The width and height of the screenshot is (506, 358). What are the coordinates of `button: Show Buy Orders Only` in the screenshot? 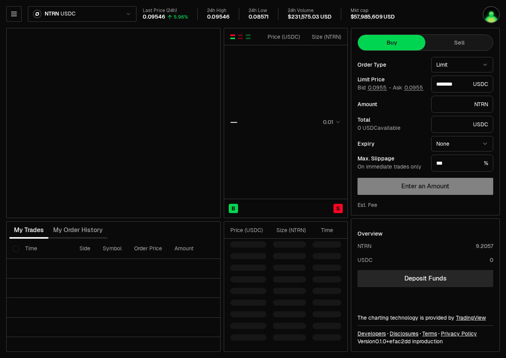 It's located at (248, 37).